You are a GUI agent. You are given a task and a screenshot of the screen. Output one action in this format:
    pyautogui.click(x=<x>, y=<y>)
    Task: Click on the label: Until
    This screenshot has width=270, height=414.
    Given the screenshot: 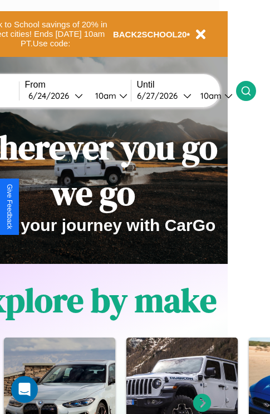 What is the action you would take?
    pyautogui.click(x=187, y=85)
    